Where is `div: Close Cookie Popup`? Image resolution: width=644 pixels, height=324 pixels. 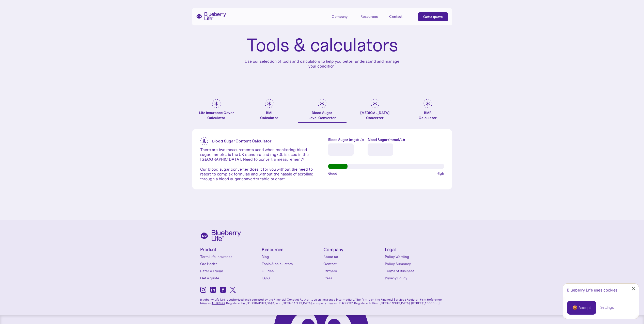
div: Close Cookie Popup is located at coordinates (633, 289).